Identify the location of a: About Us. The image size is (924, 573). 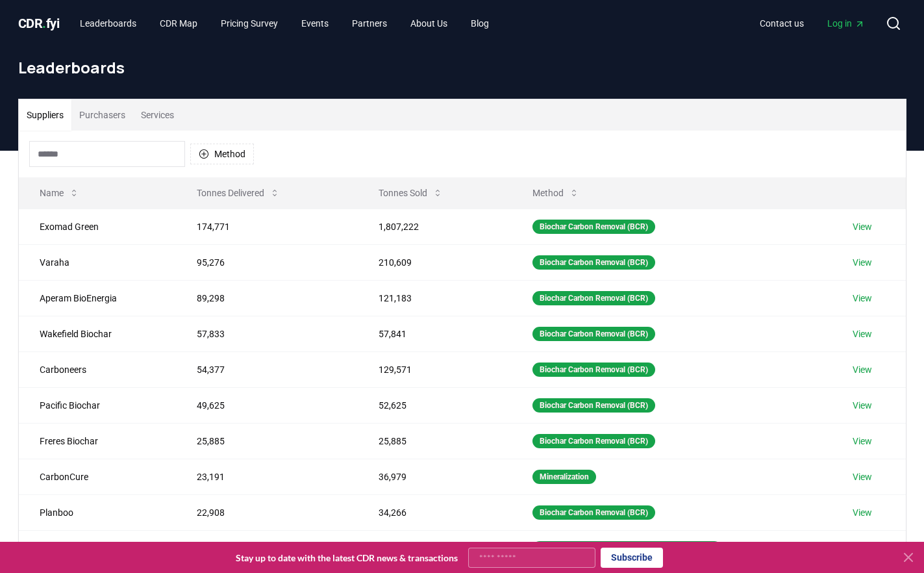
(428, 24).